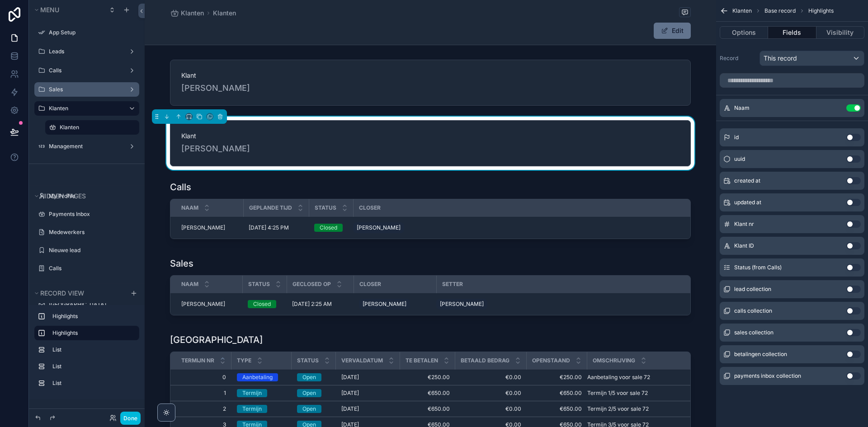 This screenshot has width=868, height=427. I want to click on label: Sales, so click(85, 89).